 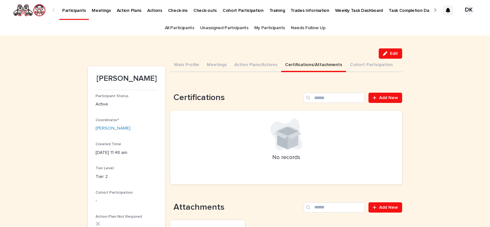 What do you see at coordinates (119, 217) in the screenshot?
I see `span: Action Plan Not Required` at bounding box center [119, 217].